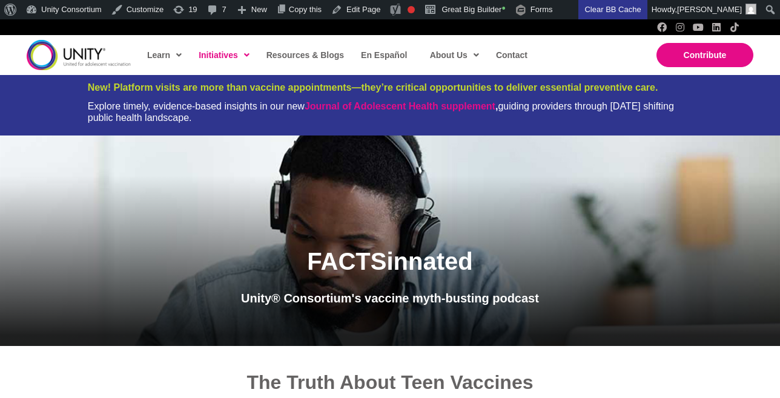 The height and width of the screenshot is (398, 780). I want to click on span: Contact, so click(512, 55).